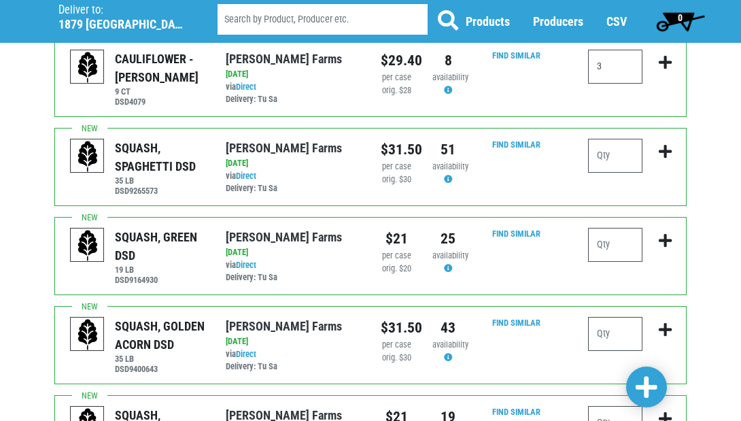 This screenshot has width=741, height=421. Describe the element at coordinates (396, 239) in the screenshot. I see `div: $21` at that location.